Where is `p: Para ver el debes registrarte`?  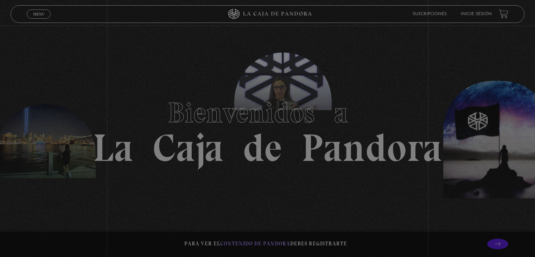 p: Para ver el debes registrarte is located at coordinates (266, 243).